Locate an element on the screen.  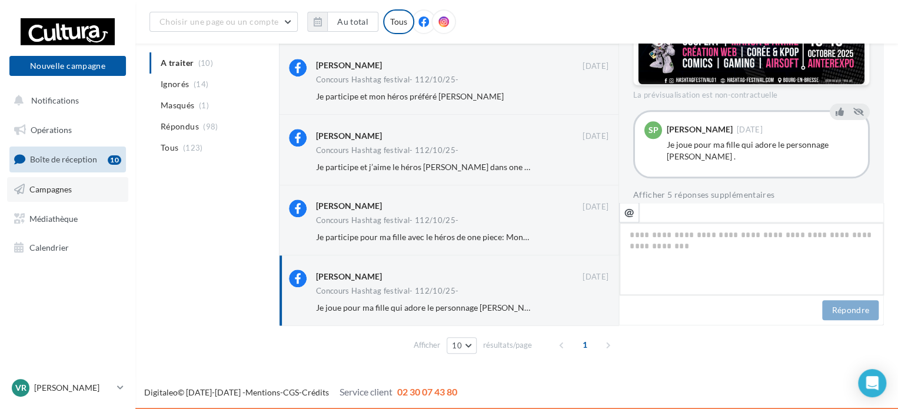
span: Campagnes is located at coordinates (51, 189).